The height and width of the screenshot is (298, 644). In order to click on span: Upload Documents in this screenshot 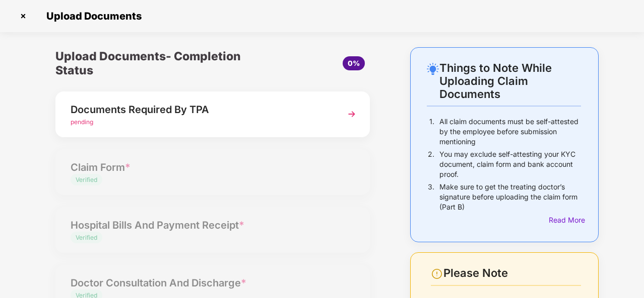, I will do `click(91, 16)`.